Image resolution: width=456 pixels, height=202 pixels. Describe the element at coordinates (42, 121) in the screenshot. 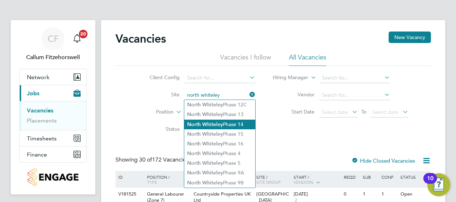

I see `a: Placements` at that location.